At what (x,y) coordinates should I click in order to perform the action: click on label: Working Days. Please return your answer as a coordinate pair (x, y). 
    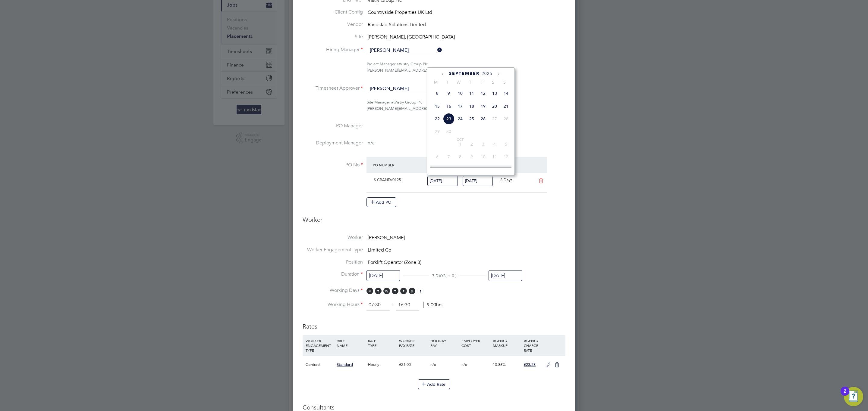
    Looking at the image, I should click on (333, 290).